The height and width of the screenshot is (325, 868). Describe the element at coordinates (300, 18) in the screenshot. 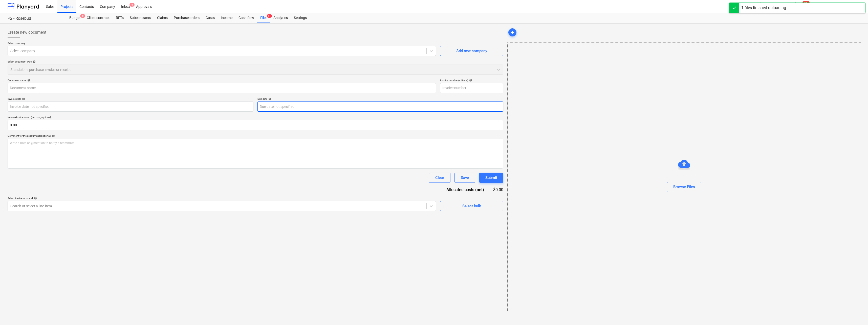

I see `div: Settings` at that location.